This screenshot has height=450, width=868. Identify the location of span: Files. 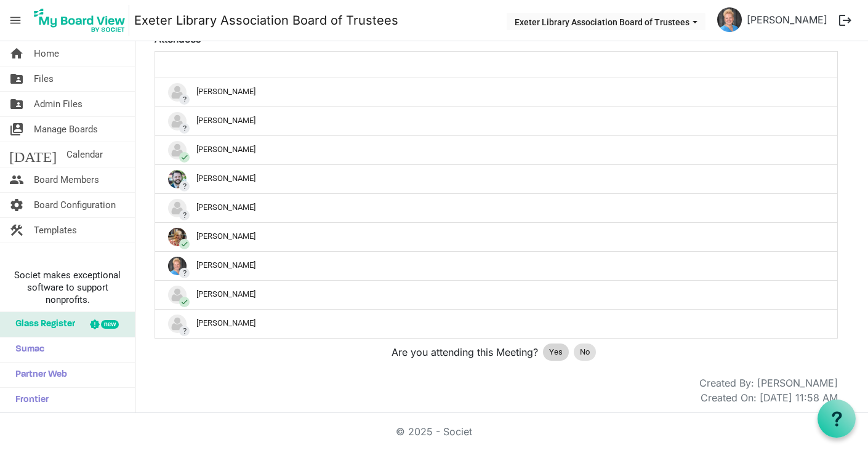
(44, 79).